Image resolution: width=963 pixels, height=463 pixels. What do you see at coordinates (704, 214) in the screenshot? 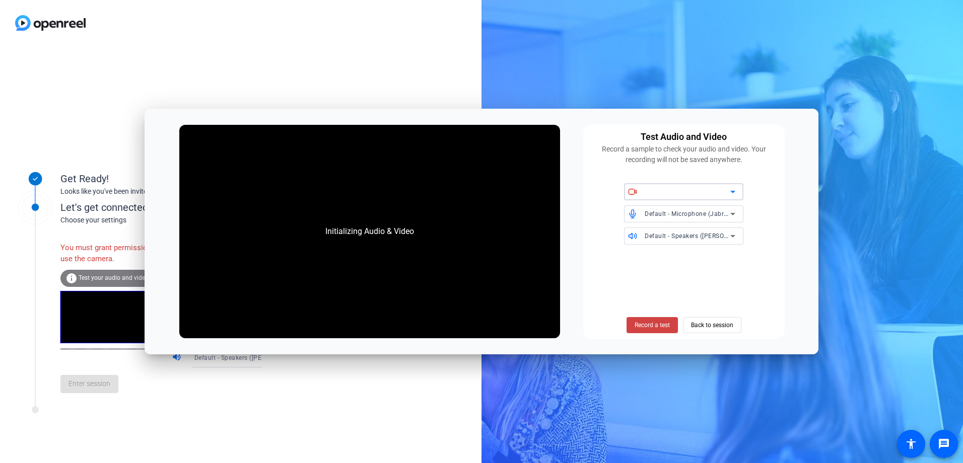
I see `span: Default - Microphone (Jabra Speak 710)` at bounding box center [704, 214].